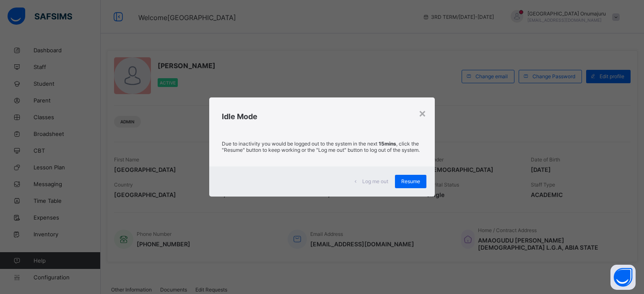  What do you see at coordinates (387, 143) in the screenshot?
I see `strong: 15mins` at bounding box center [387, 143].